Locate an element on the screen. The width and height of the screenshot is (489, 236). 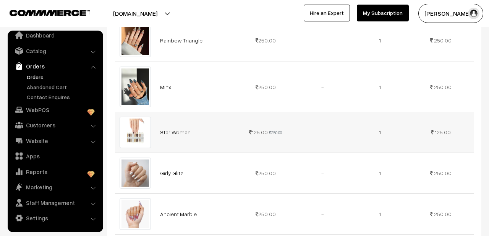
img: 1328C1D4-7BBC-4F28-9576-E2B6FD5D3DD6.jpeg is located at coordinates (135, 132).